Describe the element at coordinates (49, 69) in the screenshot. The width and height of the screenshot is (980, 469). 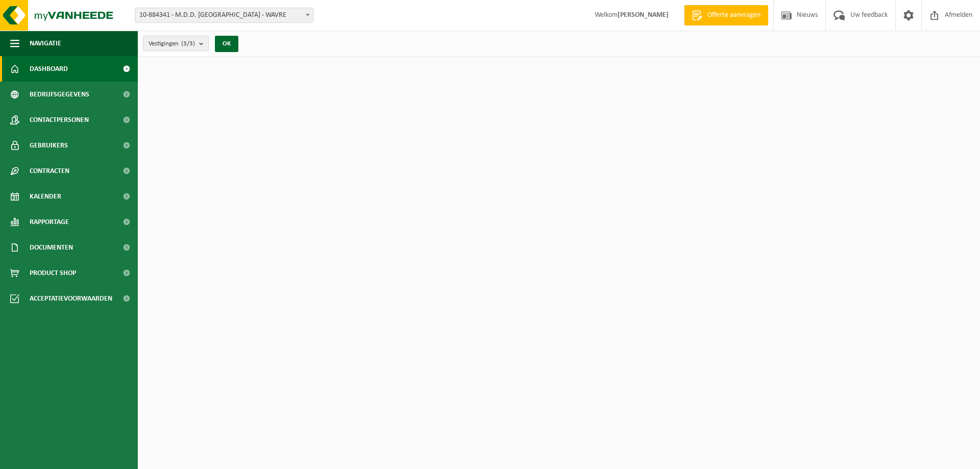
I see `span: Dashboard` at that location.